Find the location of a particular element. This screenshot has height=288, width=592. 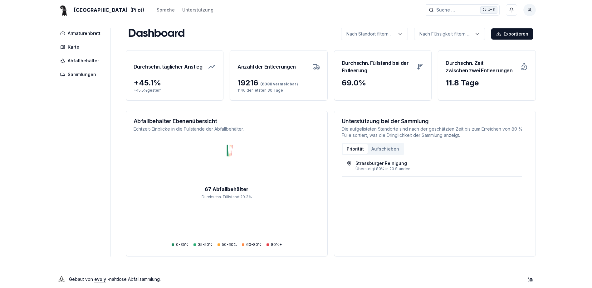

div: 60-80% is located at coordinates (252, 245).